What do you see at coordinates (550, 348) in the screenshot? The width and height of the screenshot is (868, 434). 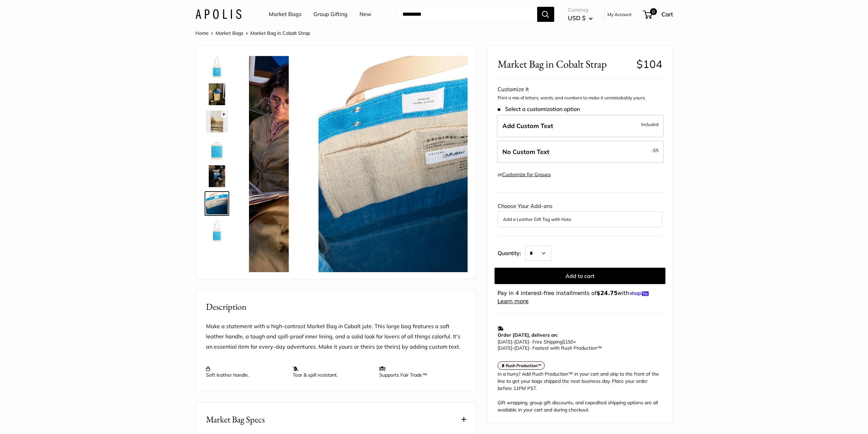 I see `span: - Fastest with Rush Production™` at bounding box center [550, 348].